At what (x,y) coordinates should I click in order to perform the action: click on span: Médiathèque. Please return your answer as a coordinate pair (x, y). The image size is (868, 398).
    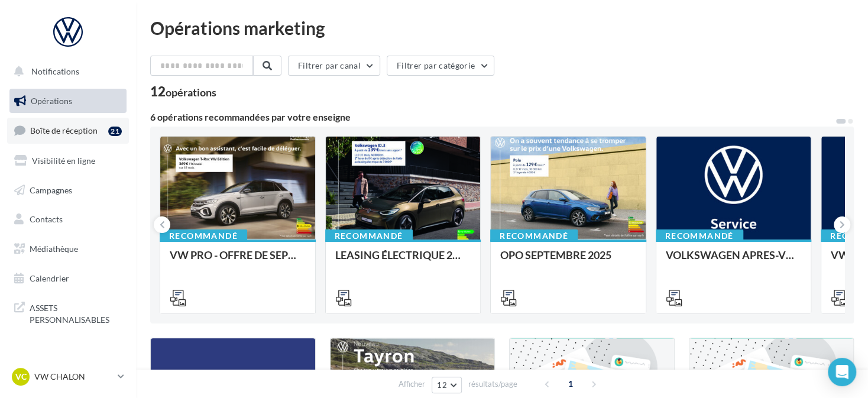
    Looking at the image, I should click on (54, 249).